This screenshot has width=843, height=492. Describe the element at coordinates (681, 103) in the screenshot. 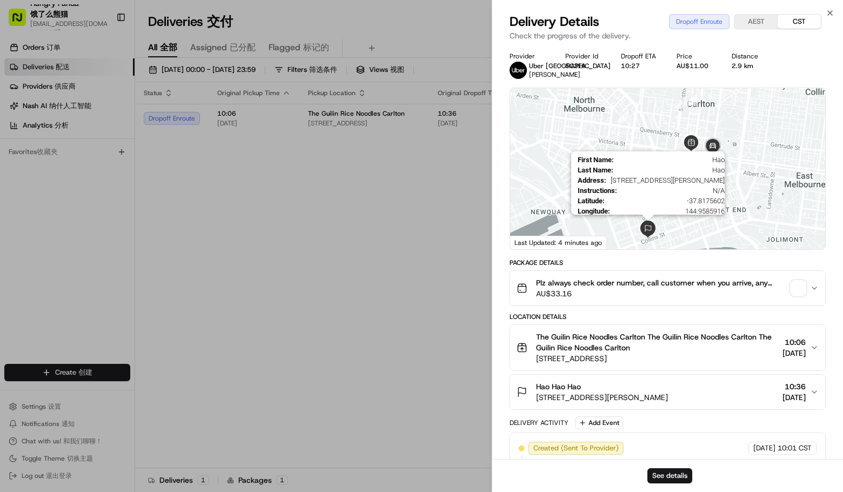

I see `div: 3` at that location.